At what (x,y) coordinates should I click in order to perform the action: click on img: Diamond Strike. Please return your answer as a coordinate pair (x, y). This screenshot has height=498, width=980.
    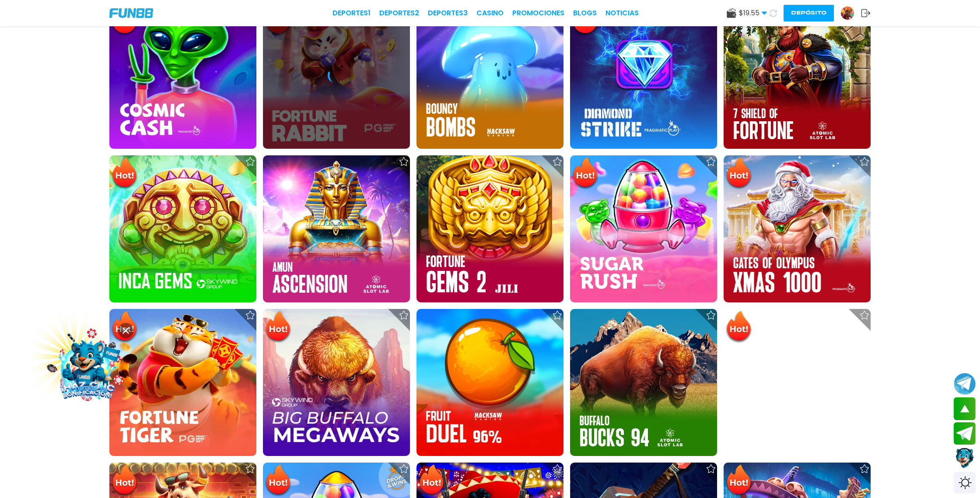
    Looking at the image, I should click on (643, 75).